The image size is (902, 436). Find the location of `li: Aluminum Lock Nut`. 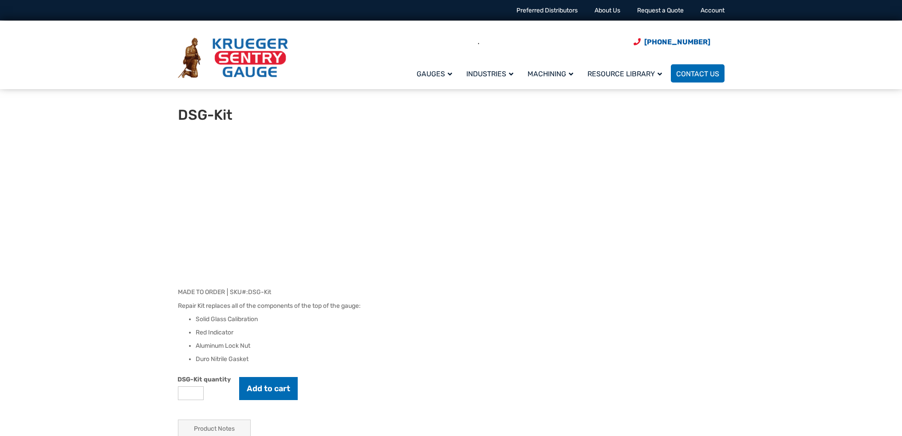

li: Aluminum Lock Nut is located at coordinates (460, 346).